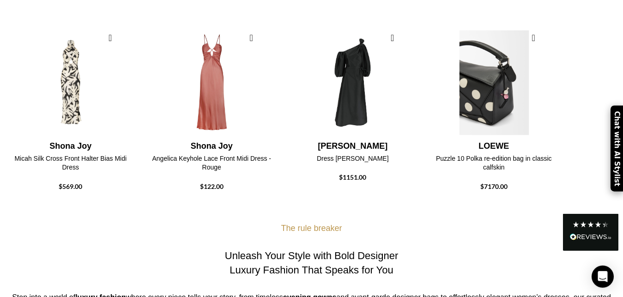  What do you see at coordinates (591, 225) in the screenshot?
I see `div: 4.28 Stars` at bounding box center [591, 225].